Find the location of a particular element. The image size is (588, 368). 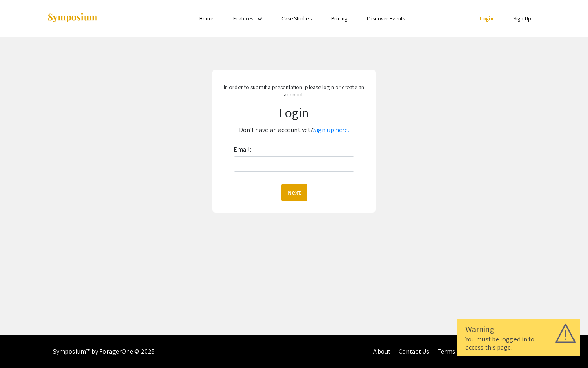

h1: Login is located at coordinates (294, 112).